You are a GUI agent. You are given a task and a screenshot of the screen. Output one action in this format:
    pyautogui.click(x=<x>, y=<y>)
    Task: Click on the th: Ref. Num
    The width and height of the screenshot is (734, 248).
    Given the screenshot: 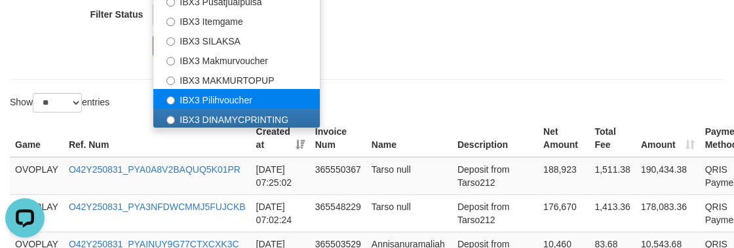 What is the action you would take?
    pyautogui.click(x=157, y=138)
    